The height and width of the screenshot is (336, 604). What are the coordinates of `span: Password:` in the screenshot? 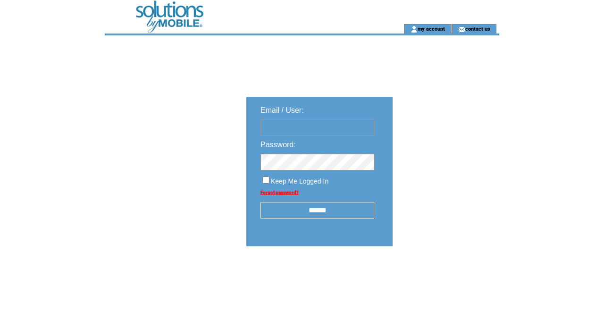 It's located at (278, 144).